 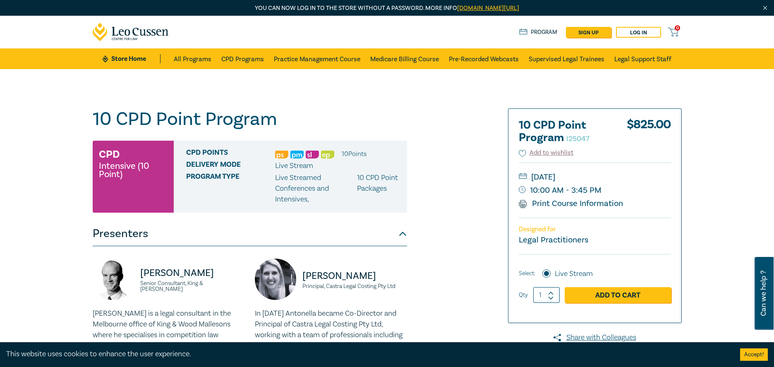 What do you see at coordinates (638, 32) in the screenshot?
I see `a: Log in` at bounding box center [638, 32].